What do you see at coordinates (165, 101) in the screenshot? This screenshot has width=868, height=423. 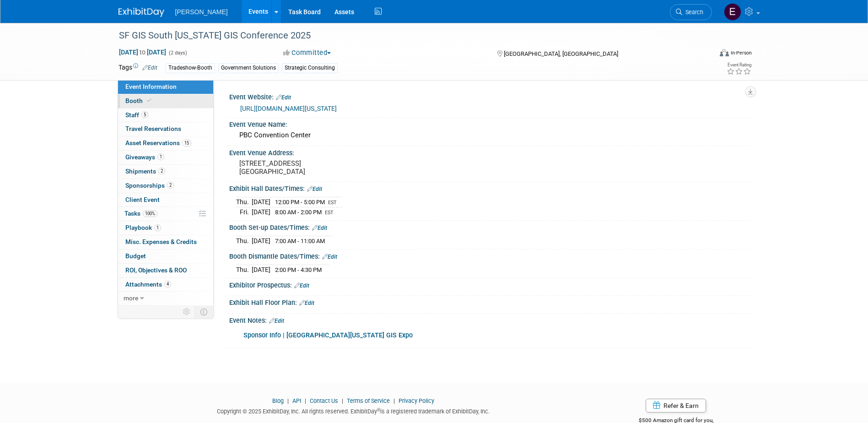 I see `a: Booth` at bounding box center [165, 101].